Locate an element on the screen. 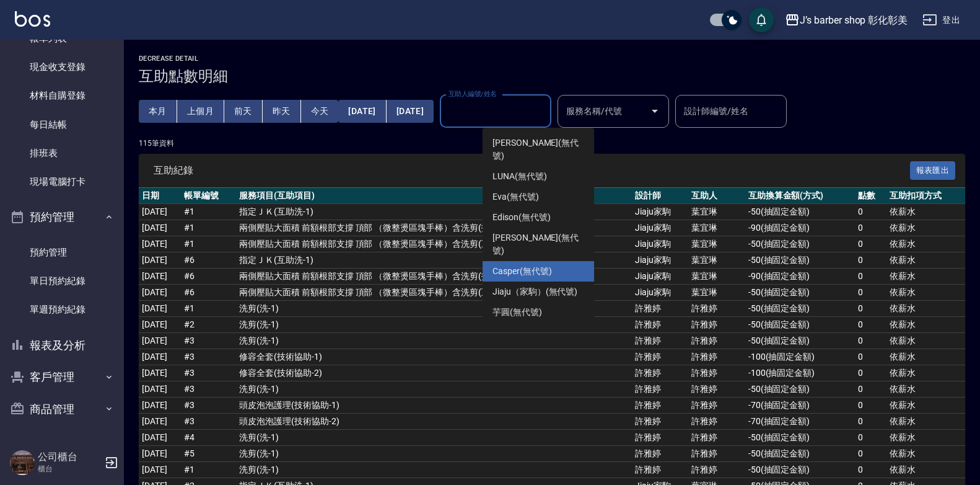  div: J’s barber shop 彰化彰美 is located at coordinates (854, 20).